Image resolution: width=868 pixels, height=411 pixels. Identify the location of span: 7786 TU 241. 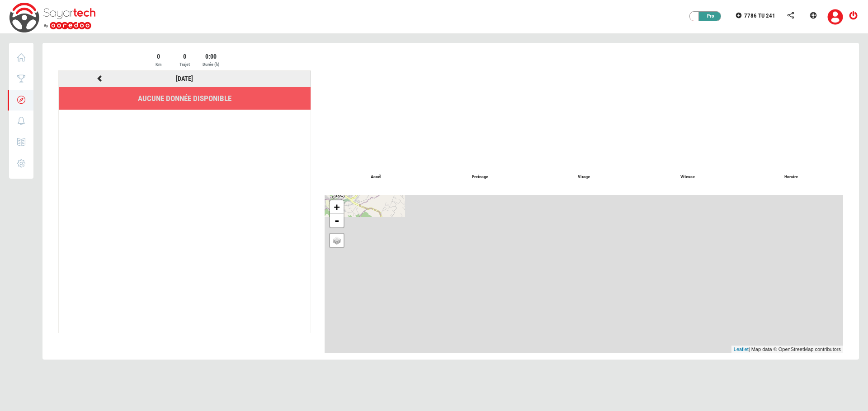
(759, 15).